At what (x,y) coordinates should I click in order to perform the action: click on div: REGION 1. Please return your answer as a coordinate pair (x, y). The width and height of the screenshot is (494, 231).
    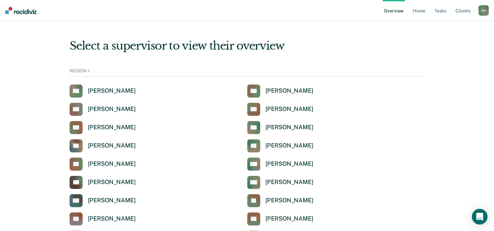
    Looking at the image, I should click on (247, 72).